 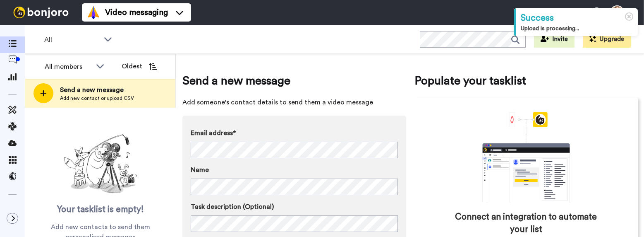 I want to click on div: All members, so click(x=68, y=67).